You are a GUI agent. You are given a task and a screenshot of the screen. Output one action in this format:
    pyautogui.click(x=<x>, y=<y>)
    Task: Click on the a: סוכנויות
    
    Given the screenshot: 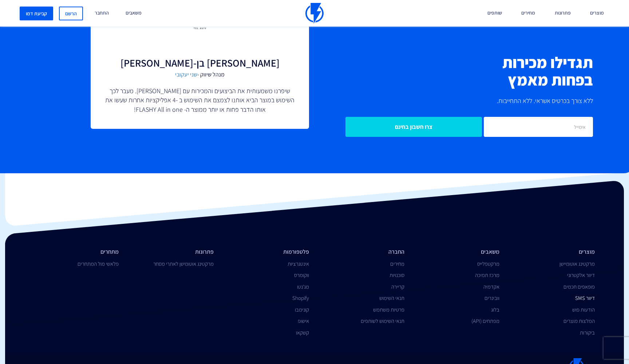 What is the action you would take?
    pyautogui.click(x=397, y=275)
    